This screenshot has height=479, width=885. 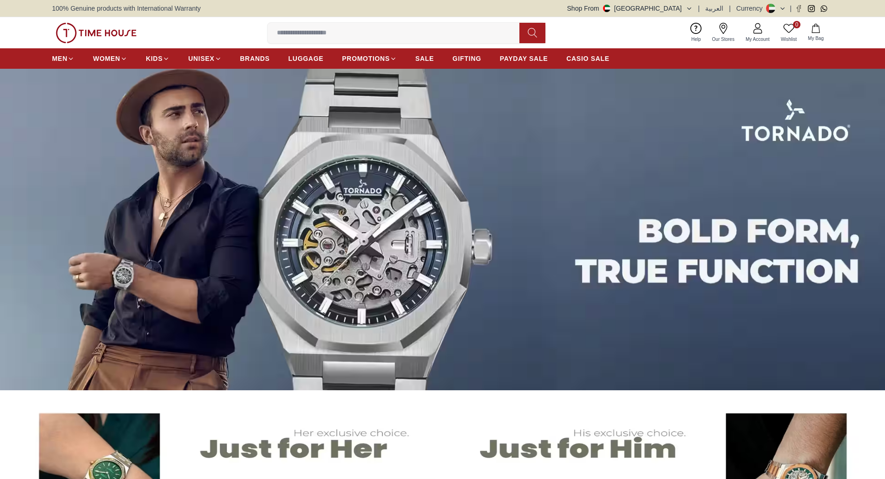 What do you see at coordinates (723, 33) in the screenshot?
I see `a: Our Stores` at bounding box center [723, 33].